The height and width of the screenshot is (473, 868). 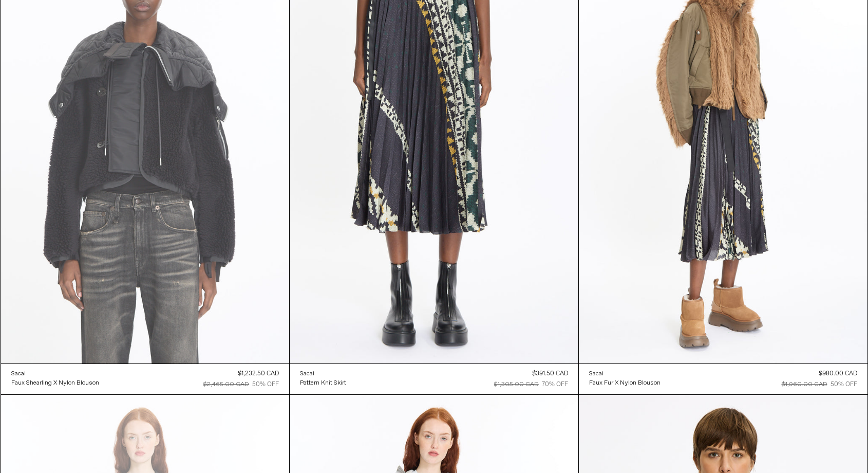 I want to click on div: Pattern Knit Skirt, so click(x=323, y=383).